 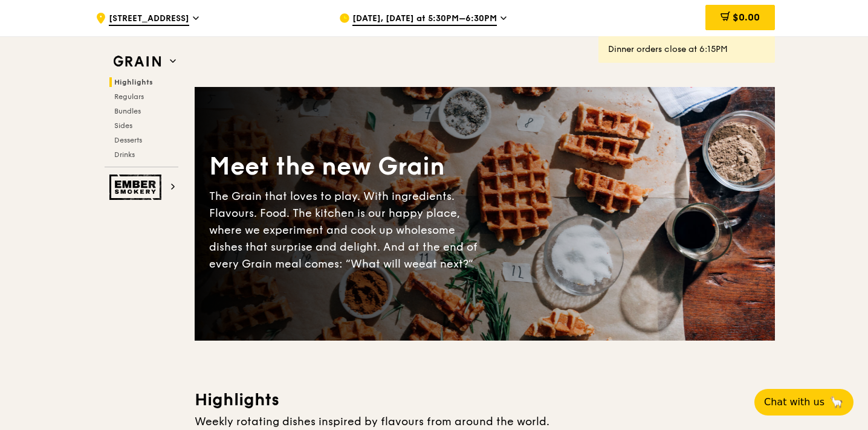 I want to click on span: Bundles, so click(x=127, y=111).